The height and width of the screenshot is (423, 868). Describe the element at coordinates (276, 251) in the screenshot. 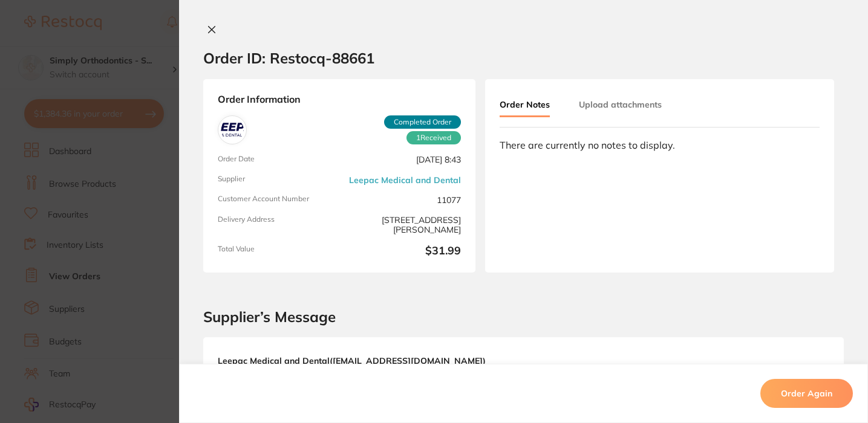

I see `span: Total Value` at that location.